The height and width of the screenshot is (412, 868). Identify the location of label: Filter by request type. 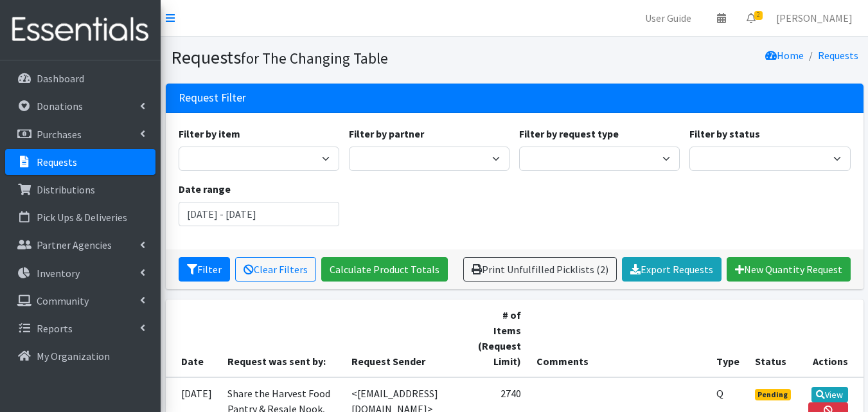
(569, 134).